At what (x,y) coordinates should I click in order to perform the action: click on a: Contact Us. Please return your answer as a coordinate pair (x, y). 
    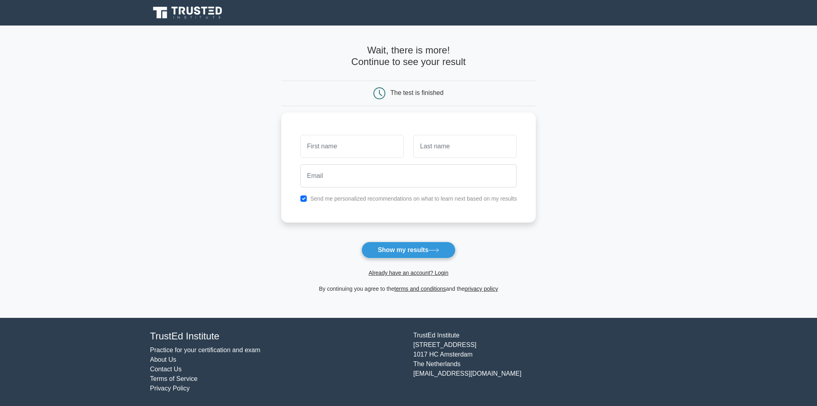
    Looking at the image, I should click on (166, 369).